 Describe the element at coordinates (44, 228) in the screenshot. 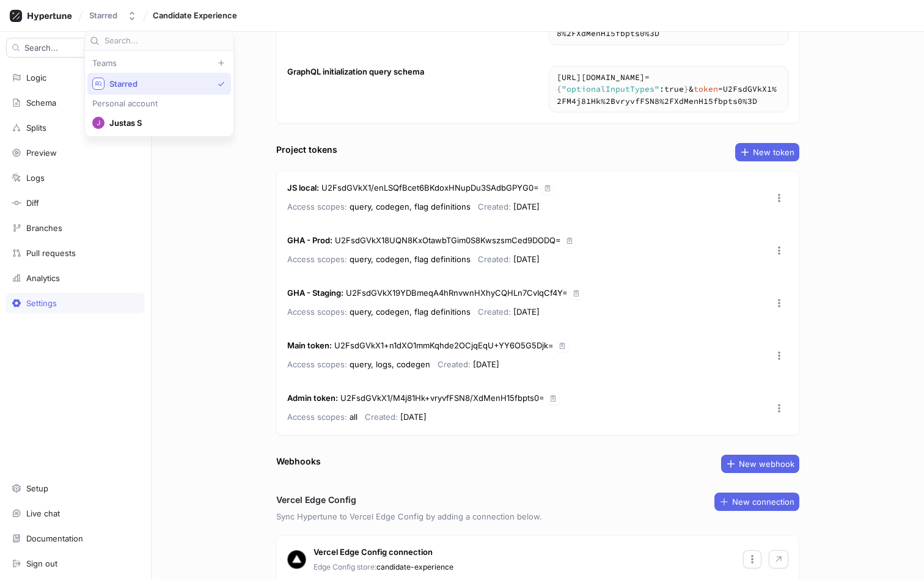

I see `div: Branches` at that location.